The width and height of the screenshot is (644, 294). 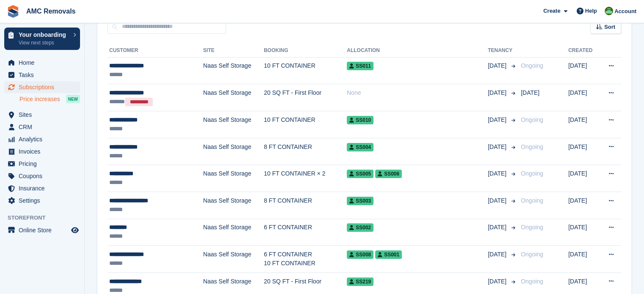 I want to click on span: Invoices, so click(x=44, y=151).